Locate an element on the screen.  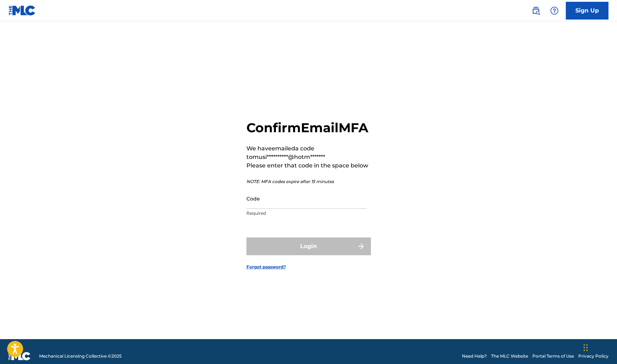
a: Sign Up is located at coordinates (587, 10).